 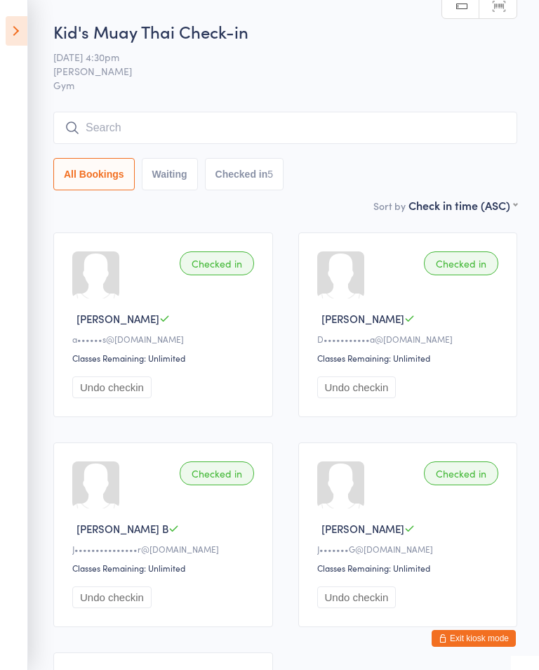 I want to click on h2: Kid's Muay Thai Check-in, so click(x=285, y=31).